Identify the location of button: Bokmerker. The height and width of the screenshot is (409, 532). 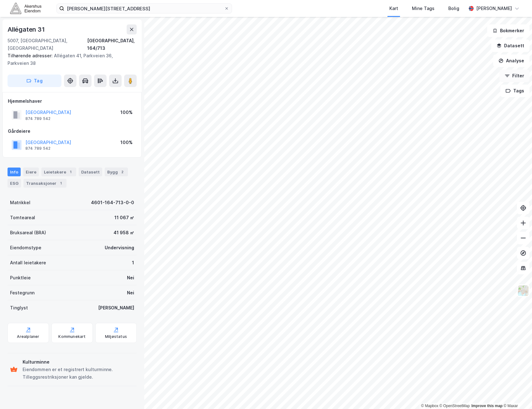
(508, 30).